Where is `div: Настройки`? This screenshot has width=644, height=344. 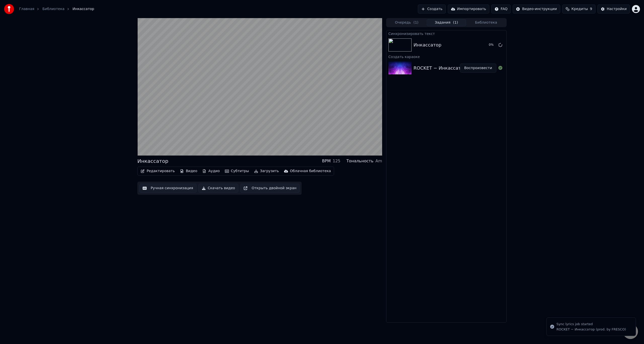 div: Настройки is located at coordinates (616, 9).